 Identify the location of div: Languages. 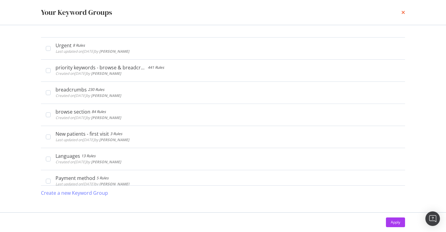
(68, 156).